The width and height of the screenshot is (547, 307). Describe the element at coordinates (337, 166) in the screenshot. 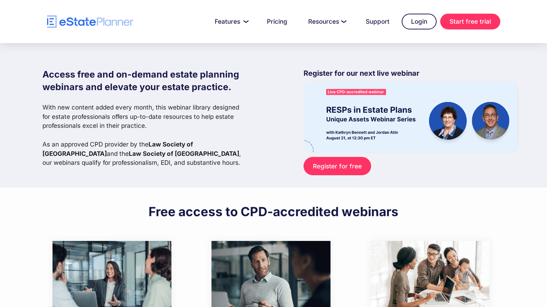

I see `a: Register for free` at that location.